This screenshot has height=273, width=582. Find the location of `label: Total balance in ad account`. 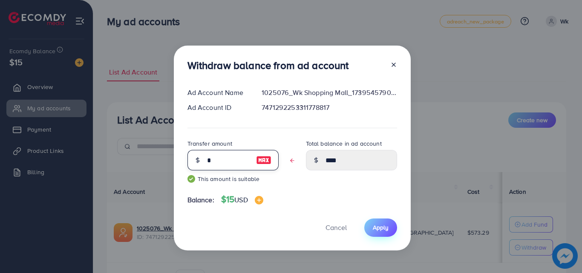

label: Total balance in ad account is located at coordinates (344, 144).